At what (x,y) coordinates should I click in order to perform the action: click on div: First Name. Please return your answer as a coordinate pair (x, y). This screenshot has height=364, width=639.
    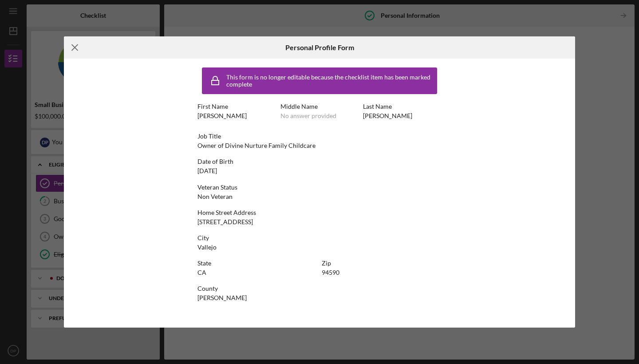
    Looking at the image, I should click on (236, 106).